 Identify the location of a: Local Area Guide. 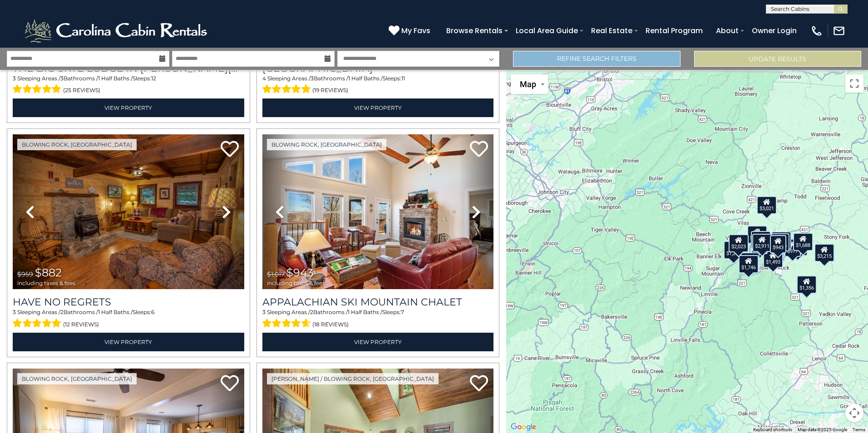
(547, 31).